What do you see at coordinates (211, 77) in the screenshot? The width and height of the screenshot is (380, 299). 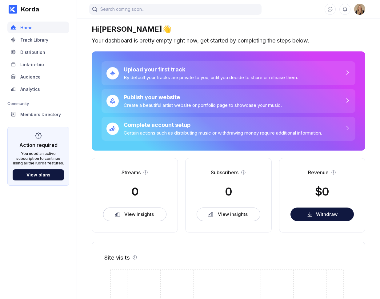 I see `div: By default your tracks are private to you, until you decide to share or release them.` at bounding box center [211, 77].